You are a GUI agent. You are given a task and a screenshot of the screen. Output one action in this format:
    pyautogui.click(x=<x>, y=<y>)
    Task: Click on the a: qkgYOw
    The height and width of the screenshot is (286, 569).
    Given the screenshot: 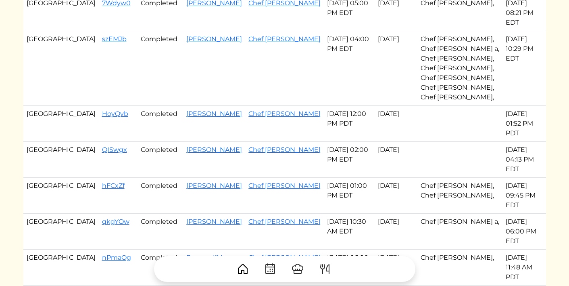 What is the action you would take?
    pyautogui.click(x=116, y=221)
    